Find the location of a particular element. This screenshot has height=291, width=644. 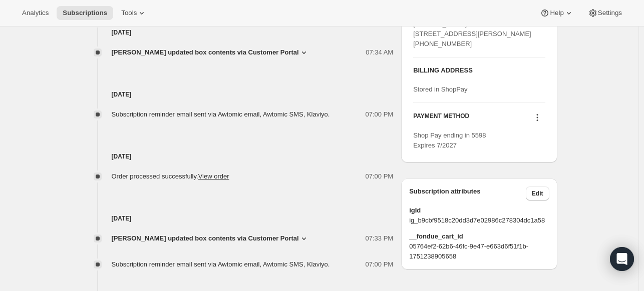

span: Order processed successfully. is located at coordinates (171, 177).